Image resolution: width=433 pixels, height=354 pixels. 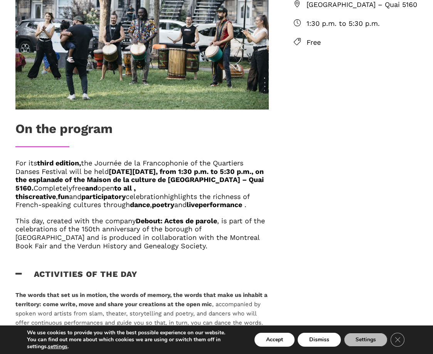 What do you see at coordinates (124, 343) in the screenshot?
I see `font: You can find out more about which cookies we are using or switch them off in settings.` at bounding box center [124, 343].